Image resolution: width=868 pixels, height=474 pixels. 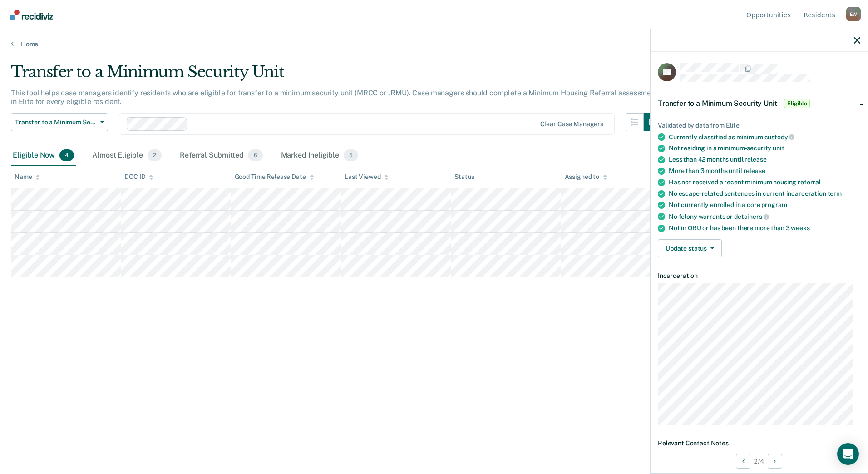 I want to click on div: Open Intercom Messenger, so click(x=848, y=454).